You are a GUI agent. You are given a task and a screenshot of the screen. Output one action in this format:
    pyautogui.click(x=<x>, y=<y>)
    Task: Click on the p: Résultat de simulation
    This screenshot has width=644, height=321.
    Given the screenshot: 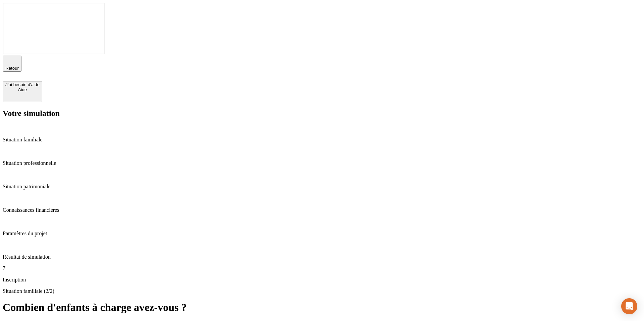 What is the action you would take?
    pyautogui.click(x=322, y=257)
    